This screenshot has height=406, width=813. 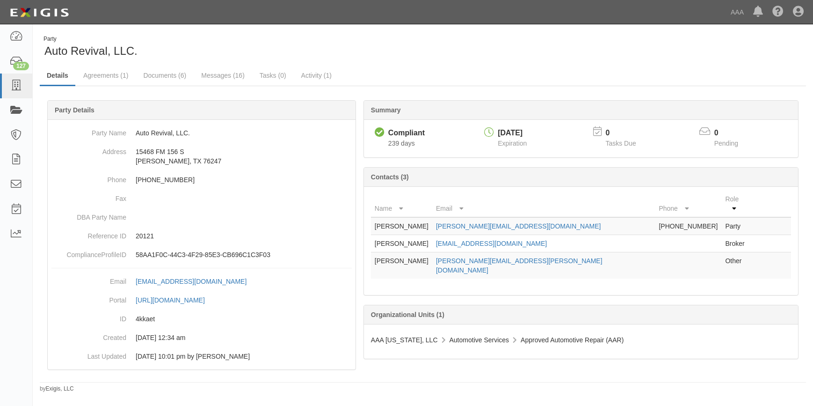 I want to click on td: Party, so click(x=738, y=226).